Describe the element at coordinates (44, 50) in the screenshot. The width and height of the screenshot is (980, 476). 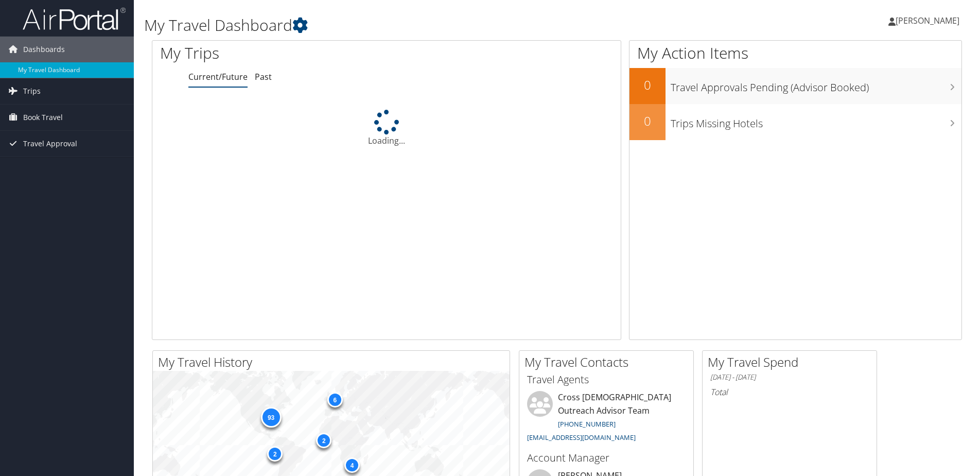
I see `span: Dashboards` at that location.